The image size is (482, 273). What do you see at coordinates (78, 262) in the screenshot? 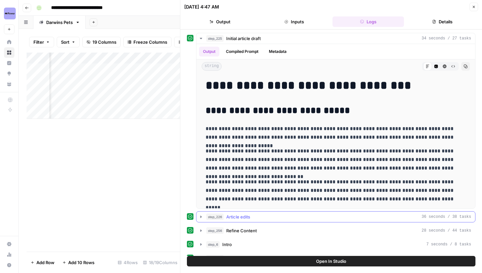
I see `button: Add 10 Rows` at bounding box center [78, 262].